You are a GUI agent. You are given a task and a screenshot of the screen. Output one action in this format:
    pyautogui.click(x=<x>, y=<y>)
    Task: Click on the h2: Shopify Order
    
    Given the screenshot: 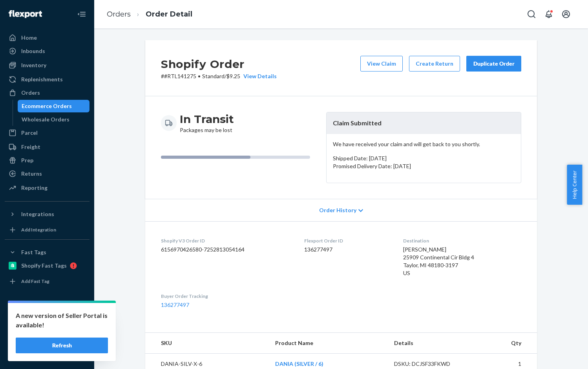 What is the action you would take?
    pyautogui.click(x=219, y=64)
    